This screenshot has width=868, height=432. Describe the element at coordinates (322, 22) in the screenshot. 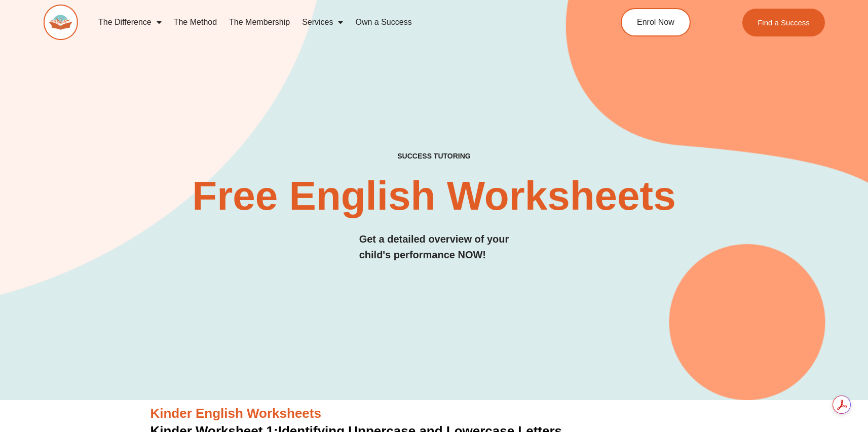

I see `a: Services` at that location.